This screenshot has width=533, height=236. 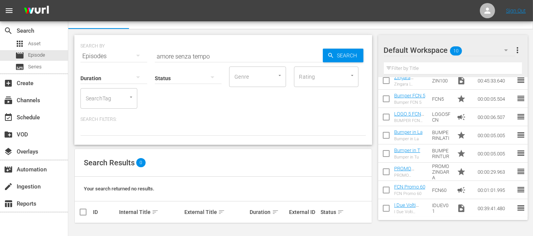 What do you see at coordinates (216, 212) in the screenshot?
I see `div: External Title` at bounding box center [216, 212].